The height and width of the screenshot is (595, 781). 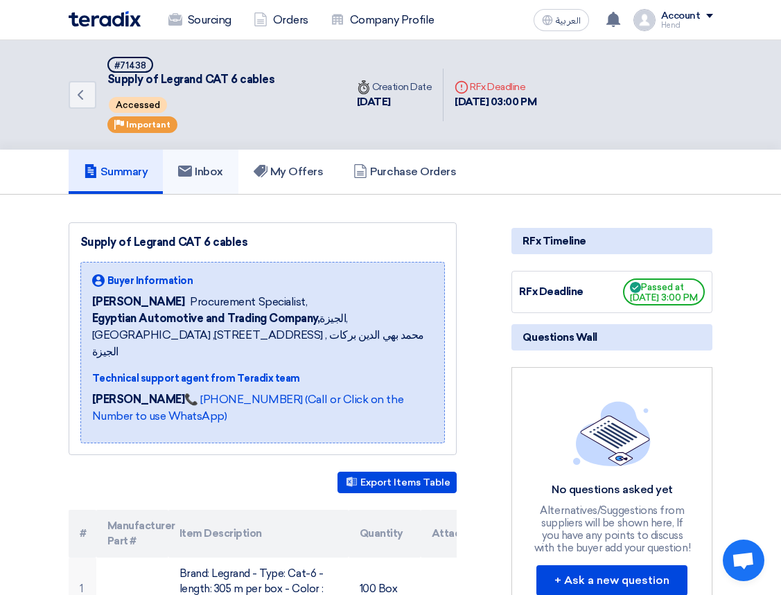 I want to click on a: Sourcing, so click(x=200, y=20).